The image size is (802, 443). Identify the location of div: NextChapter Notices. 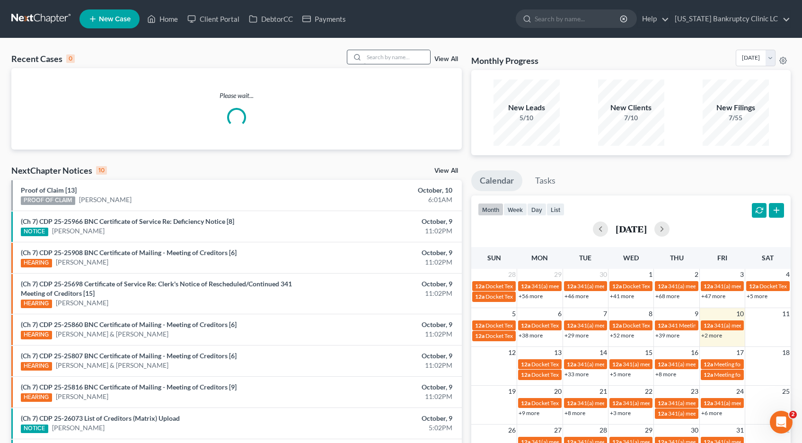
(59, 170).